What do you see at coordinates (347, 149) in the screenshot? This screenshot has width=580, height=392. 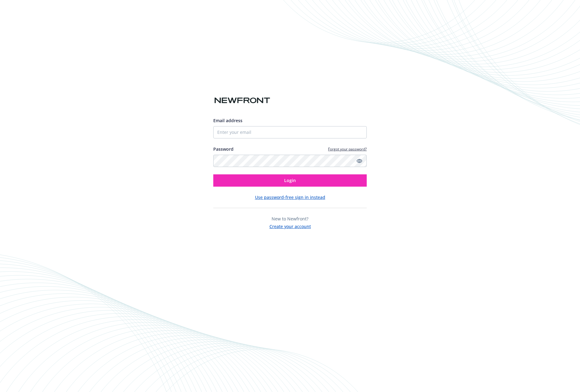 I see `a: Forgot your password?` at bounding box center [347, 149].